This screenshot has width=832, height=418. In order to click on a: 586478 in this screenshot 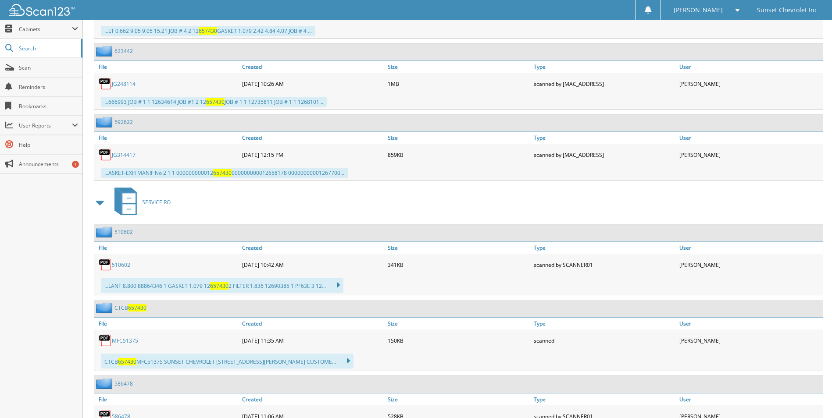, I will do `click(124, 384)`.